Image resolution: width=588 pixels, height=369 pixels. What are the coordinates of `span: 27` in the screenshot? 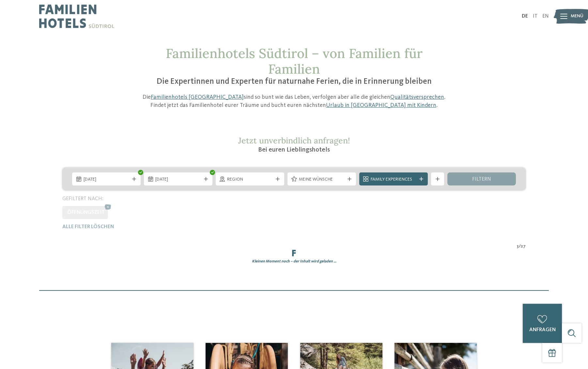 It's located at (523, 247).